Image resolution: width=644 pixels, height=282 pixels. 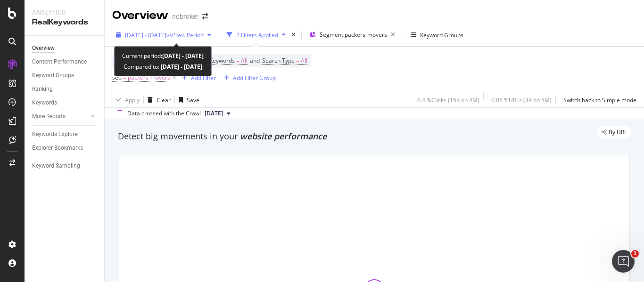 I want to click on div: Explorer Bookmarks, so click(x=58, y=148).